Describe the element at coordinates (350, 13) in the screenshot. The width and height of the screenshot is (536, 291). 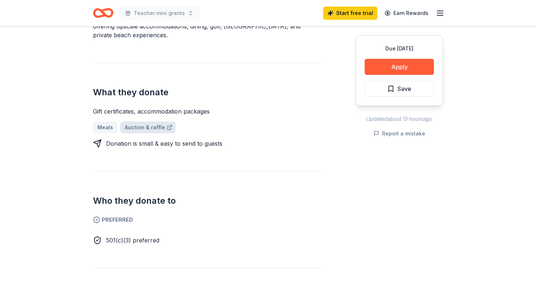
I see `a: Start free trial` at that location.